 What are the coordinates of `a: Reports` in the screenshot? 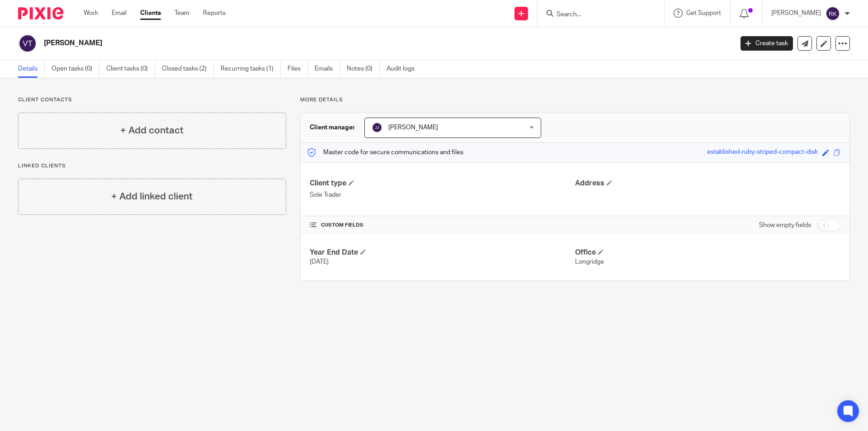 It's located at (215, 13).